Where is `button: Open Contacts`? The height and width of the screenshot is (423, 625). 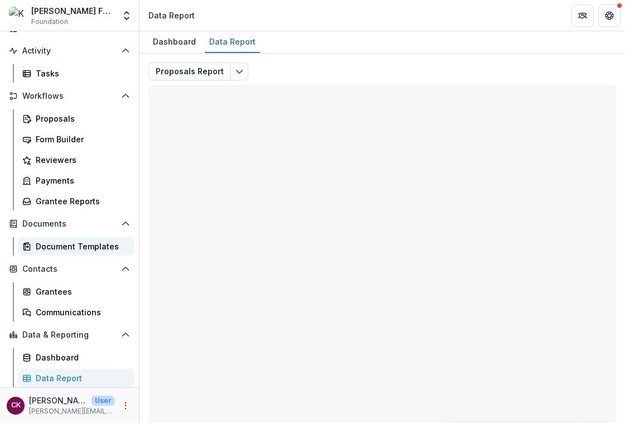
button: Open Contacts is located at coordinates (69, 269).